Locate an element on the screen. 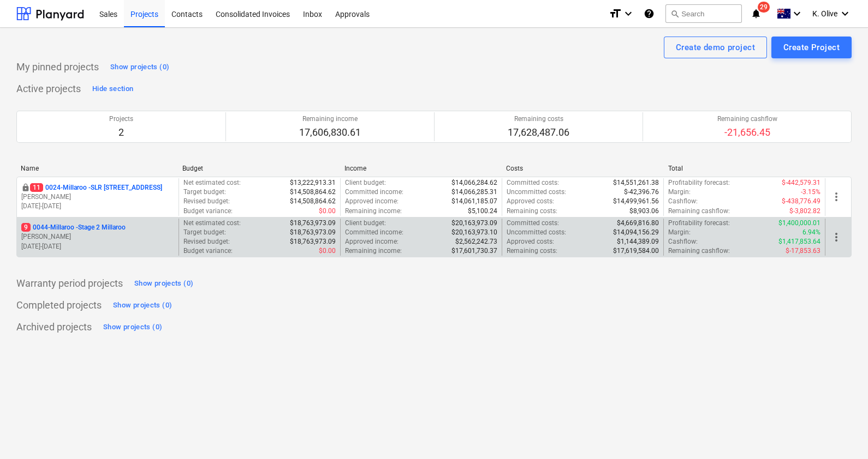 The height and width of the screenshot is (459, 868). p: $-42,396.76 is located at coordinates (641, 192).